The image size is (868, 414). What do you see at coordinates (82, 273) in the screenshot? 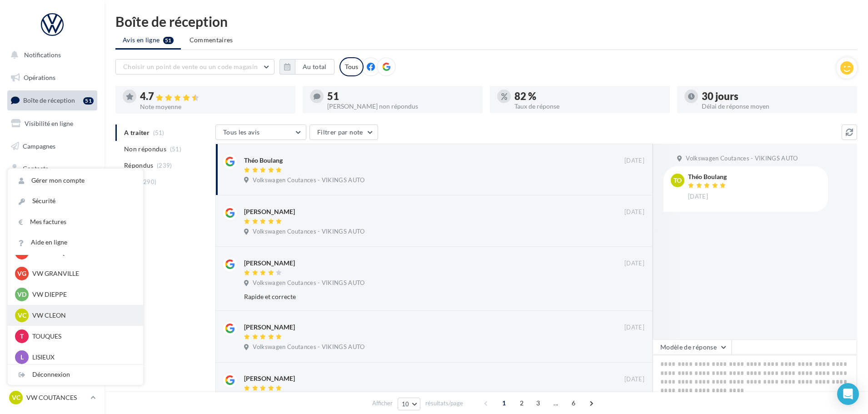
I see `p: VW GRANVILLE` at bounding box center [82, 273].